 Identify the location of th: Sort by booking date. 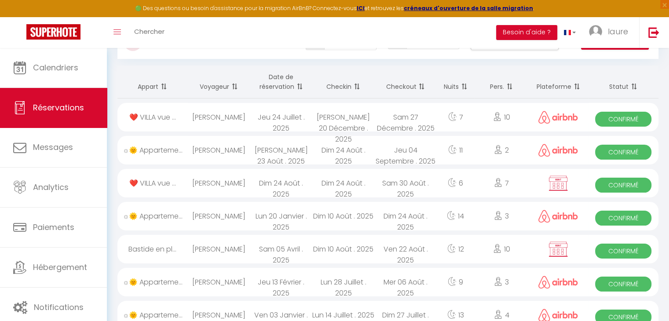
(281, 82).